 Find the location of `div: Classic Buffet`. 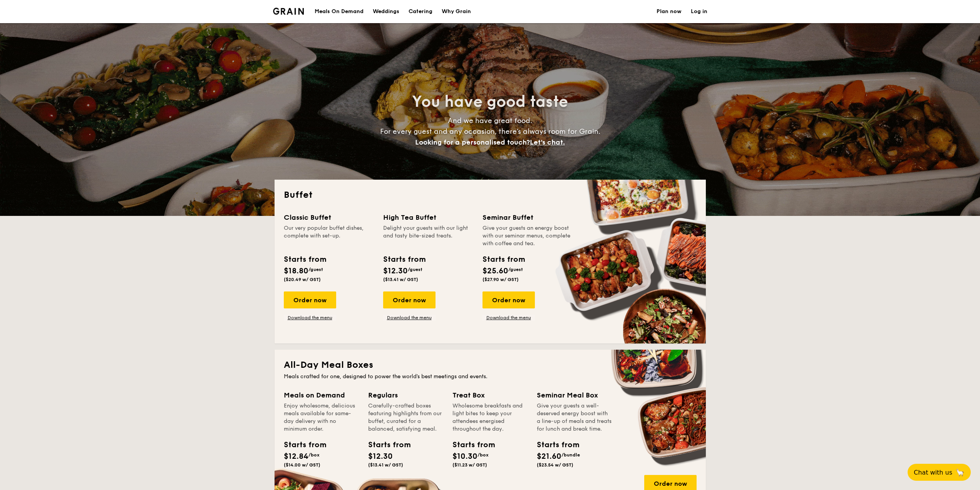

div: Classic Buffet is located at coordinates (329, 217).